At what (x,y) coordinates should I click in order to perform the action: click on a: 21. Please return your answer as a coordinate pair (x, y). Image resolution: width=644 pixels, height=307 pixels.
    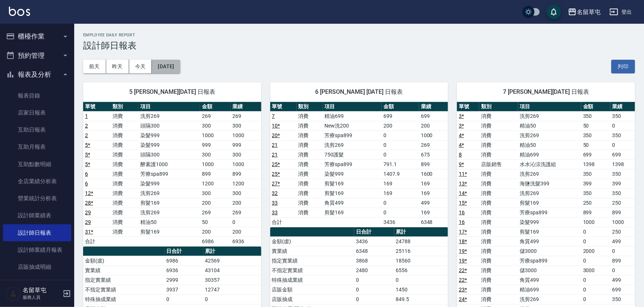
    Looking at the image, I should click on (275, 155).